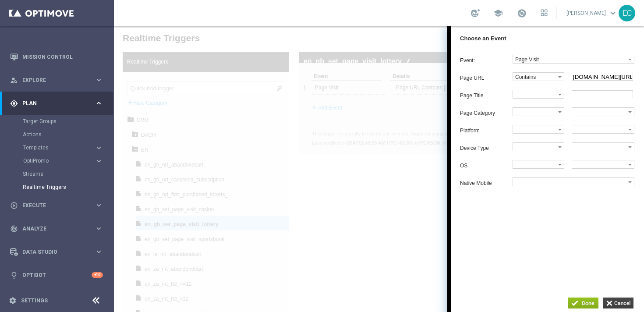  Describe the element at coordinates (52, 205) in the screenshot. I see `div: Execute` at that location.